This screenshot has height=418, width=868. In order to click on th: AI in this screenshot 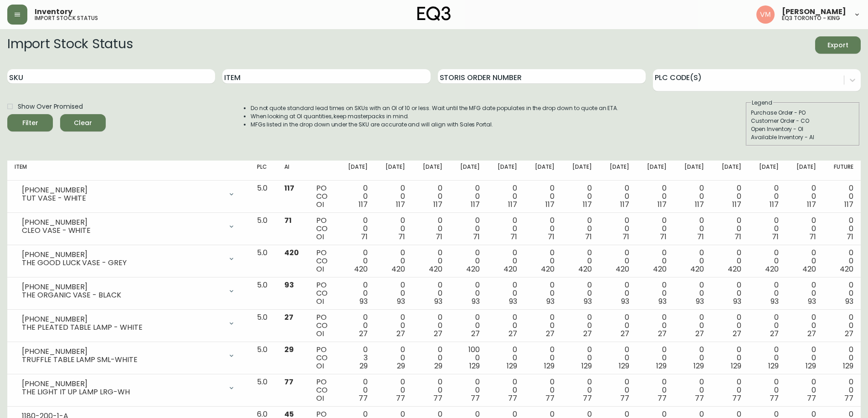, I will do `click(293, 171)`.